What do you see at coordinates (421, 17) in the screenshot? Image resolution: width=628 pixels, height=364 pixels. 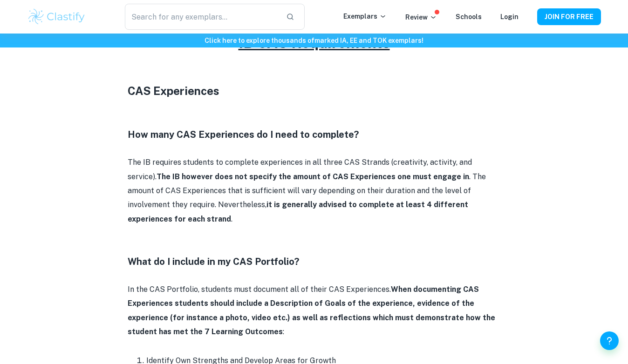 I see `p: Review` at bounding box center [421, 17].